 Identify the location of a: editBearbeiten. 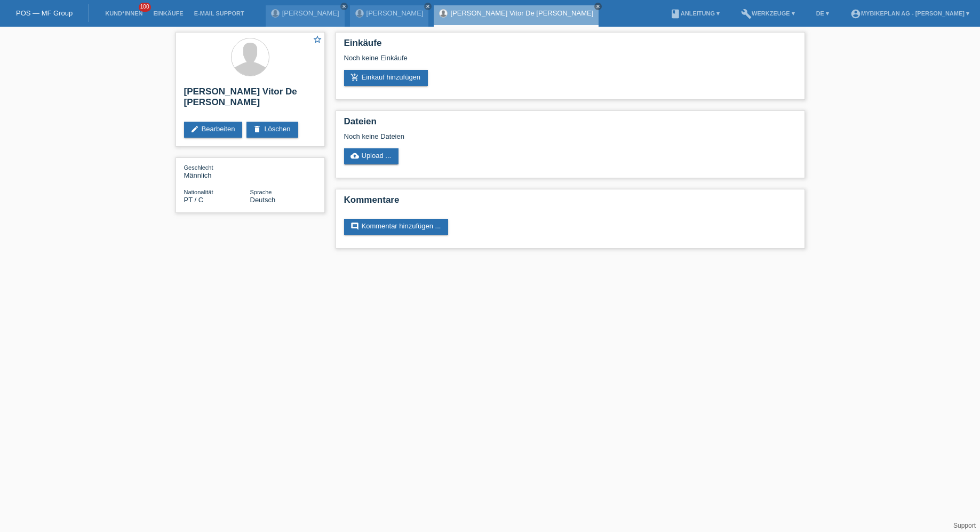
(214, 130).